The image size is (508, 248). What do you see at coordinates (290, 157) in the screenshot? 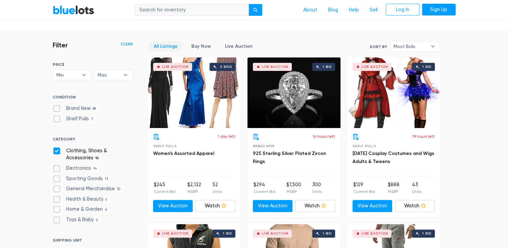
I see `a: 925 Sterling Silver Plated Zircon Rings` at bounding box center [290, 157].